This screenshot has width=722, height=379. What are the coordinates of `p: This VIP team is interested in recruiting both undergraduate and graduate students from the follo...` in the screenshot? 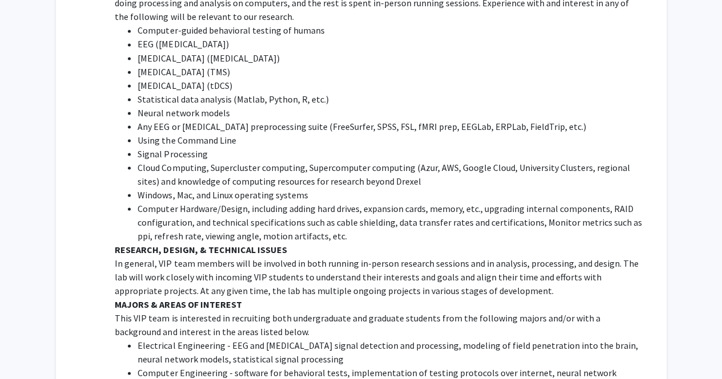 It's located at (379, 325).